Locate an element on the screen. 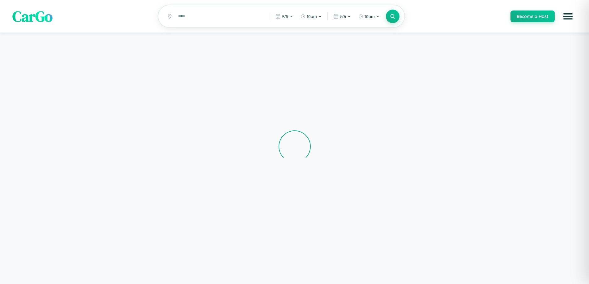 The width and height of the screenshot is (589, 284). button: 9/6 is located at coordinates (342, 16).